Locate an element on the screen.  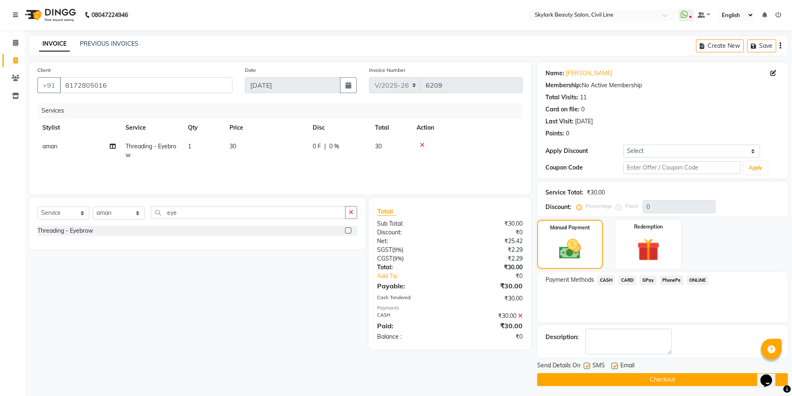
div: Net: is located at coordinates (411, 241).